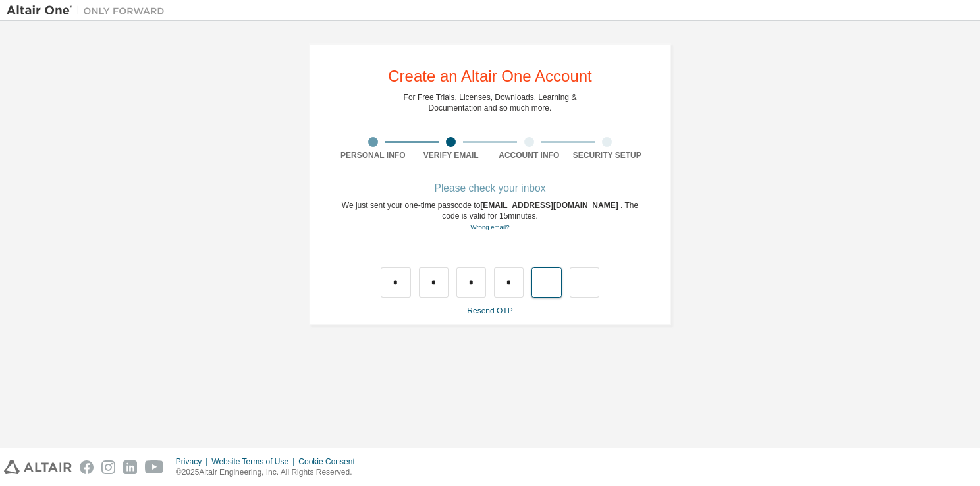  Describe the element at coordinates (529, 156) in the screenshot. I see `div: Account Info` at that location.